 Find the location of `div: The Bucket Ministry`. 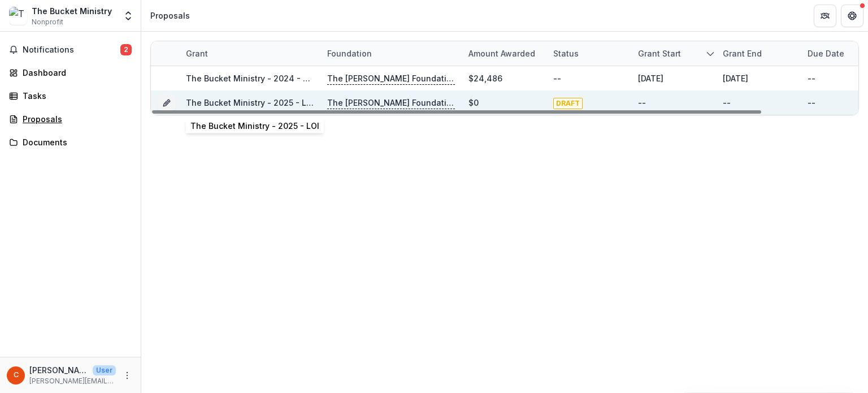

div: The Bucket Ministry is located at coordinates (72, 11).